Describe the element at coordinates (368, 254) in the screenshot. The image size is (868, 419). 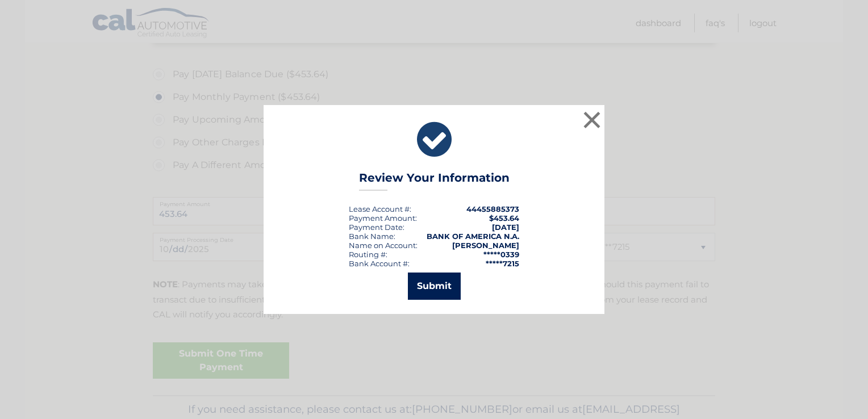
I see `div: Routing #:` at that location.